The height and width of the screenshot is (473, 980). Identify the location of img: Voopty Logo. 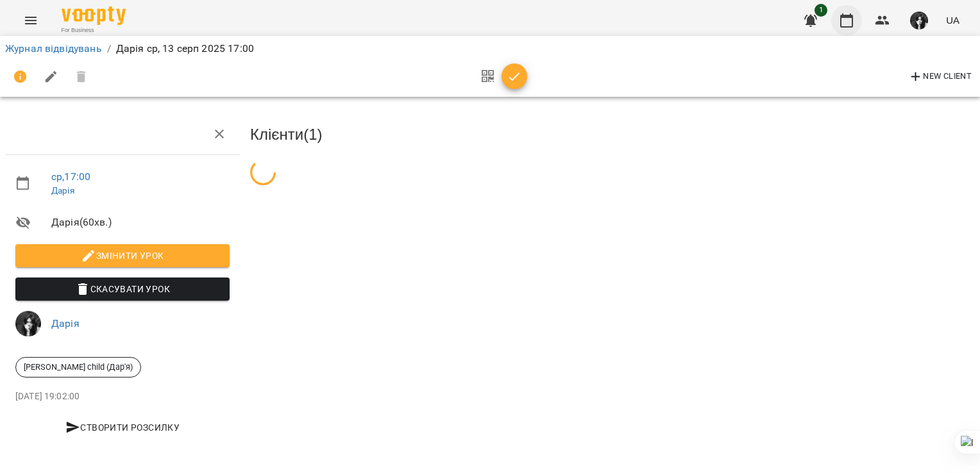
(94, 16).